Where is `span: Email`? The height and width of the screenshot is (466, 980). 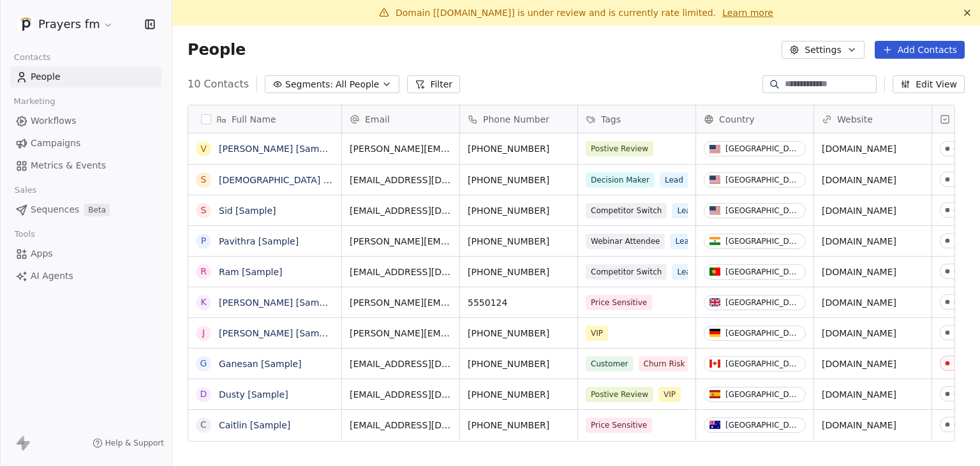
span: Email is located at coordinates (377, 119).